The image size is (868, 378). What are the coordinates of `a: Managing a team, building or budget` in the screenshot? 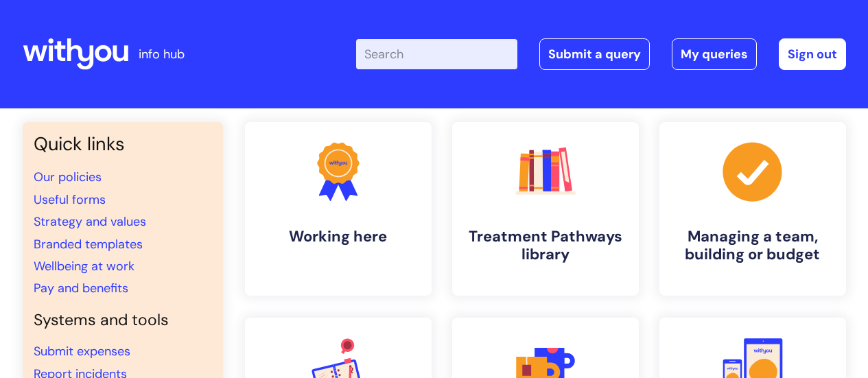 It's located at (752, 209).